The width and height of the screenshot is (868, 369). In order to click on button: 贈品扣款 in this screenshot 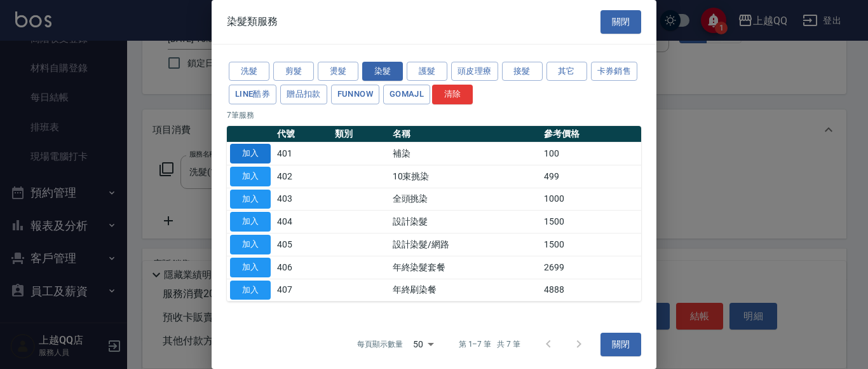, I will do `click(304, 94)`.